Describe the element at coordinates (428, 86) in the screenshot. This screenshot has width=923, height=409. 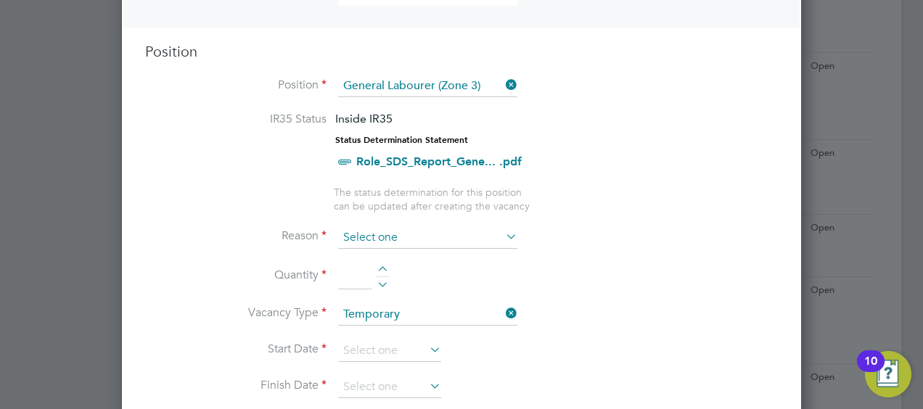
I see `input: Search for...` at that location.